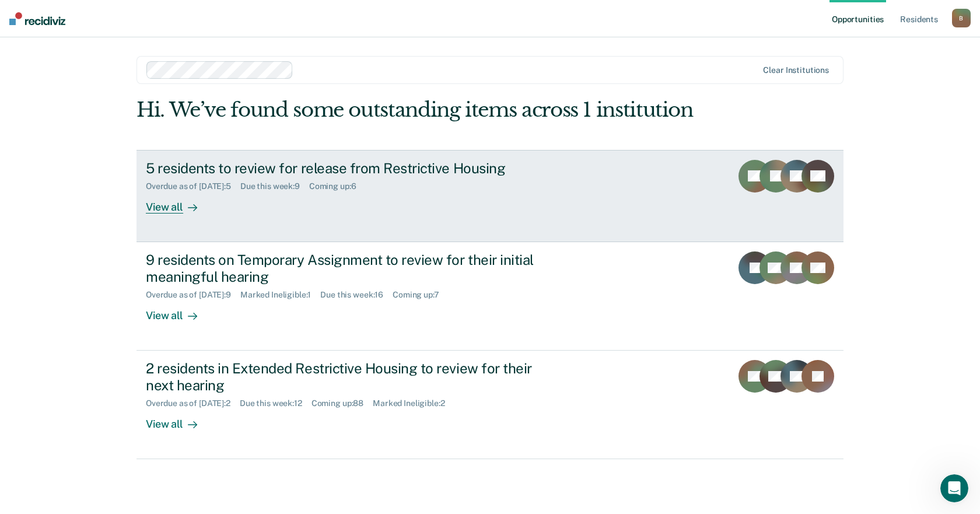 Image resolution: width=980 pixels, height=514 pixels. I want to click on div: B, so click(961, 18).